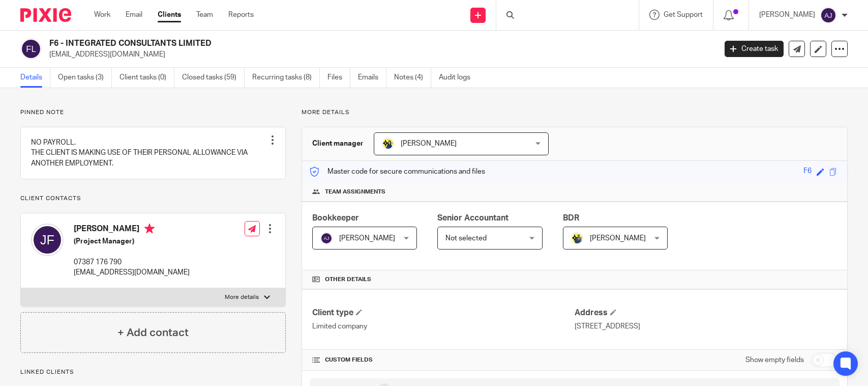 The width and height of the screenshot is (868, 386). I want to click on a: Files, so click(339, 77).